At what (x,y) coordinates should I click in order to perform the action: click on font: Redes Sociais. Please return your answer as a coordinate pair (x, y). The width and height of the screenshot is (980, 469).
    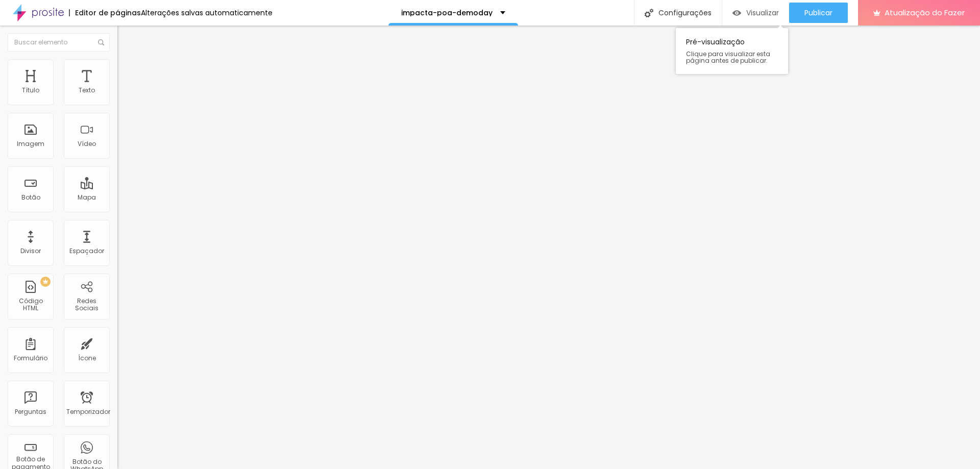
    Looking at the image, I should click on (87, 304).